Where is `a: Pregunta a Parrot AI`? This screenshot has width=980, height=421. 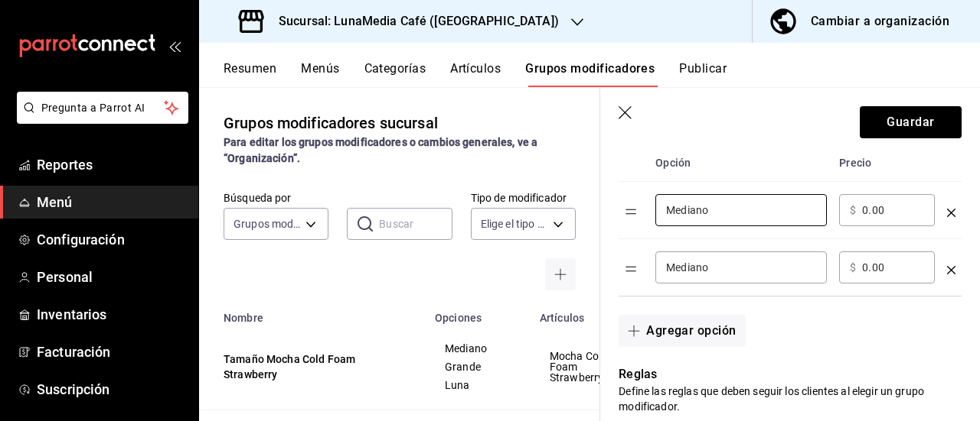
a: Pregunta a Parrot AI is located at coordinates (100, 119).